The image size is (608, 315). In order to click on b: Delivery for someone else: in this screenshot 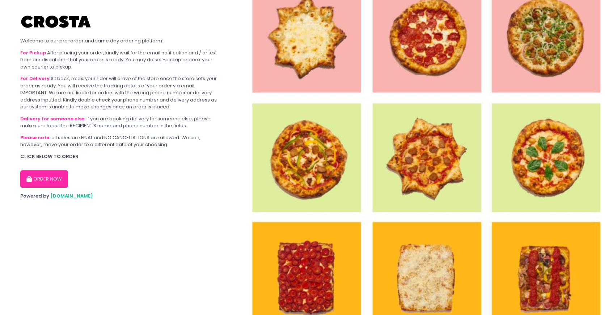, I will do `click(53, 118)`.